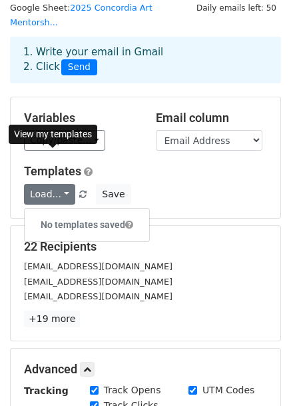 Image resolution: width=291 pixels, height=406 pixels. Describe the element at coordinates (212, 118) in the screenshot. I see `h5: Email column` at that location.